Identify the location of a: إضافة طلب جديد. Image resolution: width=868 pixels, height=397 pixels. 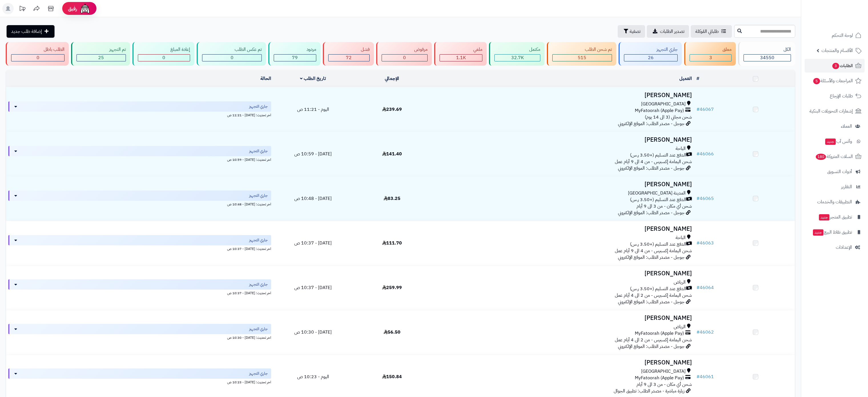
(30, 31).